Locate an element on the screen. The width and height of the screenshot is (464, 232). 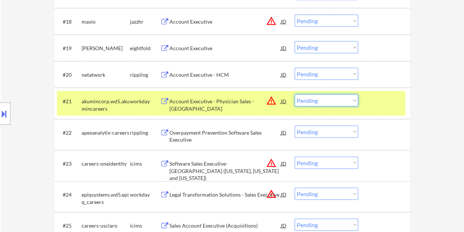
div: Account Executive - HCM is located at coordinates (225, 75).